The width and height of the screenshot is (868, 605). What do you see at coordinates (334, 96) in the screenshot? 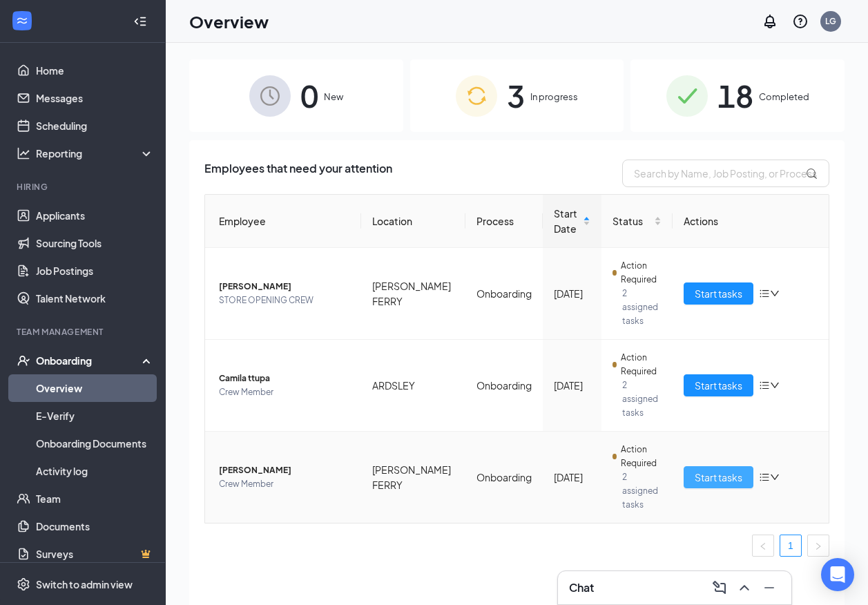
I see `span: New` at bounding box center [334, 96].